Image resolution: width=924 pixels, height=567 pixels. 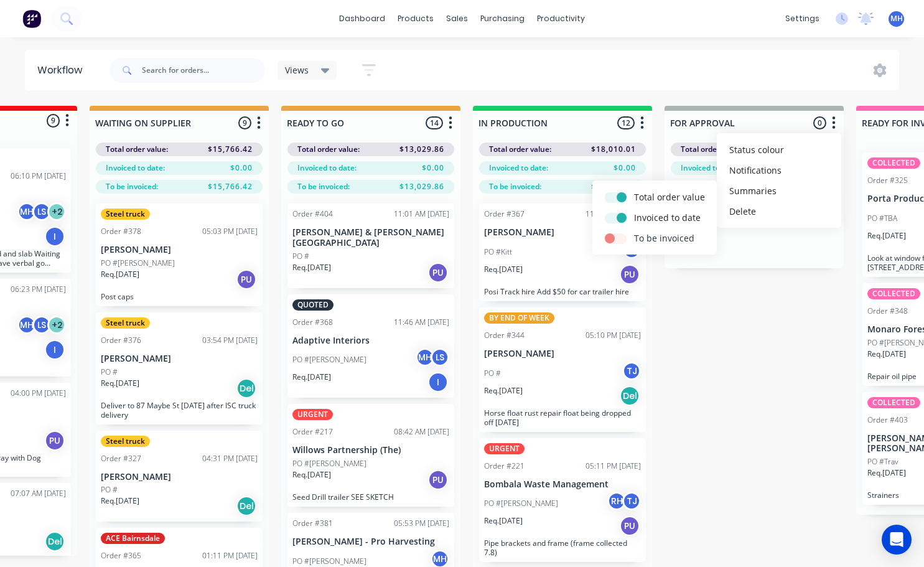 What do you see at coordinates (504, 335) in the screenshot?
I see `div: Order #344` at bounding box center [504, 335].